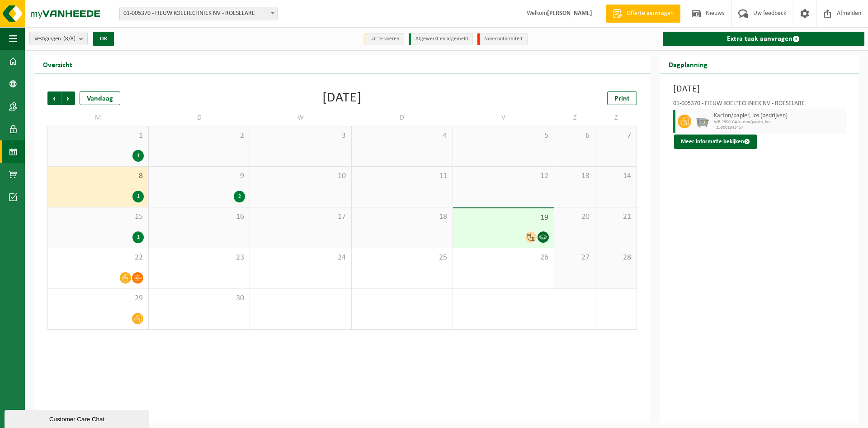 This screenshot has width=868, height=428. What do you see at coordinates (688, 63) in the screenshot?
I see `h2: Dagplanning` at bounding box center [688, 63].